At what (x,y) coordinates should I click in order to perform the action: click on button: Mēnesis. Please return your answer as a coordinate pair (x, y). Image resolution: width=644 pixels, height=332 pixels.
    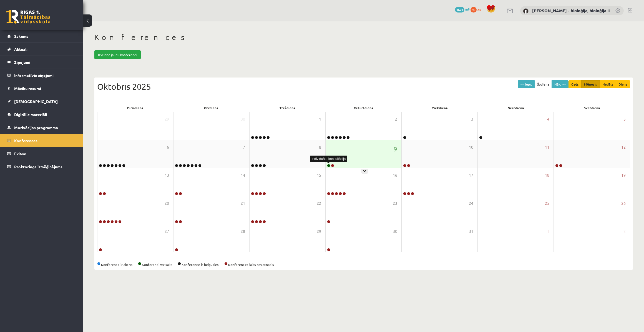
    Looking at the image, I should click on (590, 84).